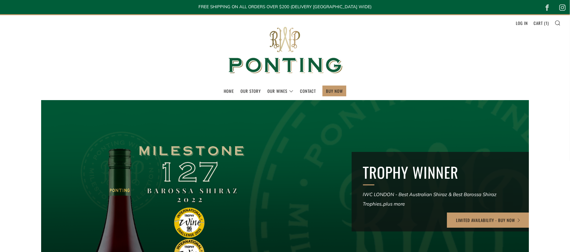 The image size is (570, 252). I want to click on span: 1, so click(546, 23).